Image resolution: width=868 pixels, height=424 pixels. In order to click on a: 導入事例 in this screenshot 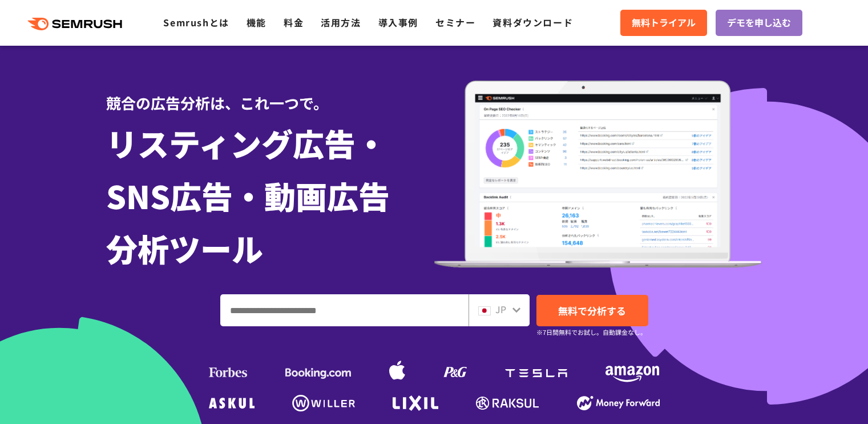, I will do `click(399, 22)`.